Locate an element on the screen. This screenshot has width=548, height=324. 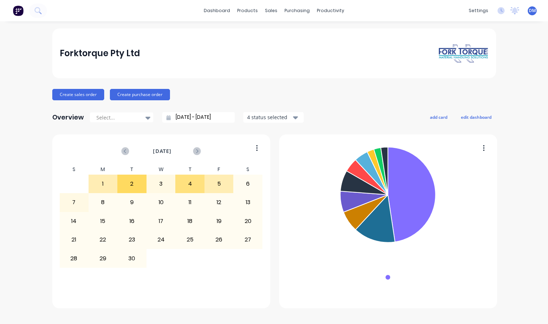
div: 5 is located at coordinates (219, 184).